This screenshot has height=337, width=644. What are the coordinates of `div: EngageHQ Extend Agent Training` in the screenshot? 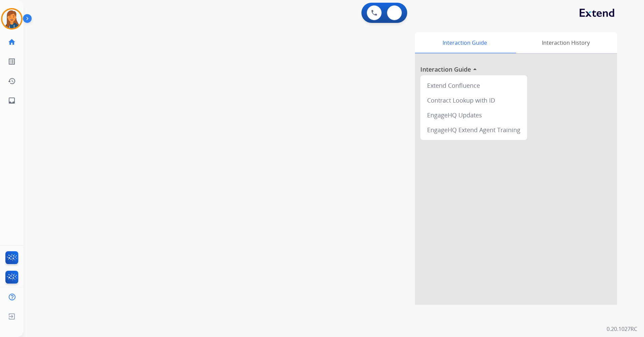 It's located at (474, 130).